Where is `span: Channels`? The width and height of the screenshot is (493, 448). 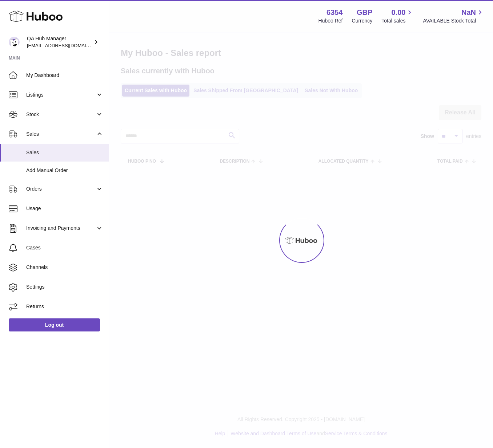 span: Channels is located at coordinates (64, 267).